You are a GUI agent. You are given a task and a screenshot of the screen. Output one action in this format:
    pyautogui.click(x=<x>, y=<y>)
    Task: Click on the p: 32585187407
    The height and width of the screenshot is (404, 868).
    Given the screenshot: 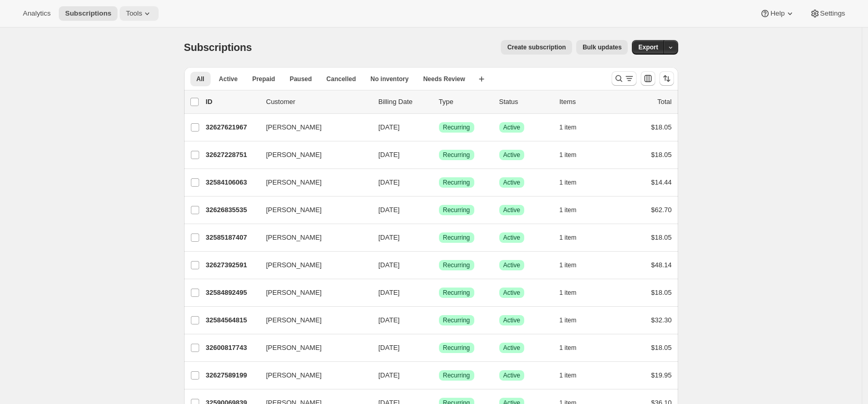 What is the action you would take?
    pyautogui.click(x=232, y=238)
    